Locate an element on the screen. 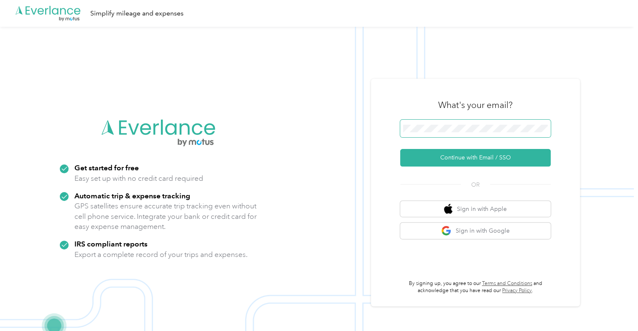 The image size is (638, 331). p: Export a complete record of your trips and expenses. is located at coordinates (161, 254).